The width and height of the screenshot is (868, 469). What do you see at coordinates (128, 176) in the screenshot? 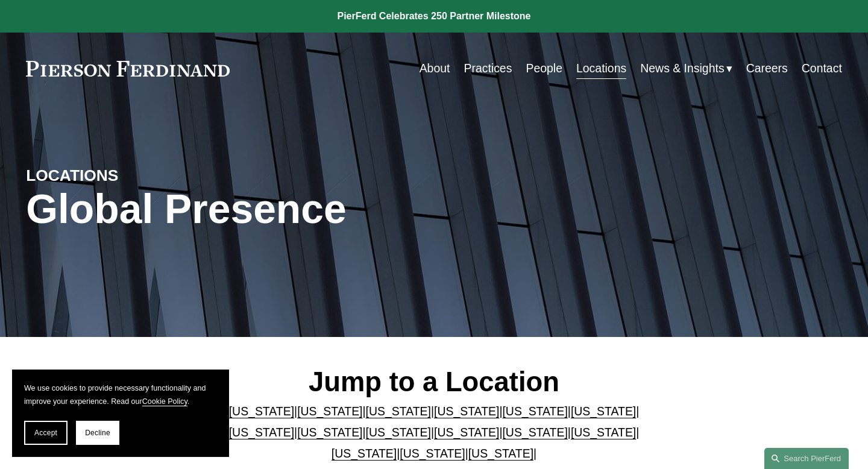
I see `h4: LOCATIONS` at bounding box center [128, 176].